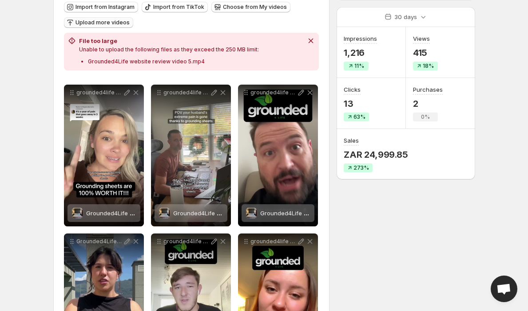 The width and height of the screenshot is (528, 311). What do you see at coordinates (356, 104) in the screenshot?
I see `p: 13` at bounding box center [356, 104].